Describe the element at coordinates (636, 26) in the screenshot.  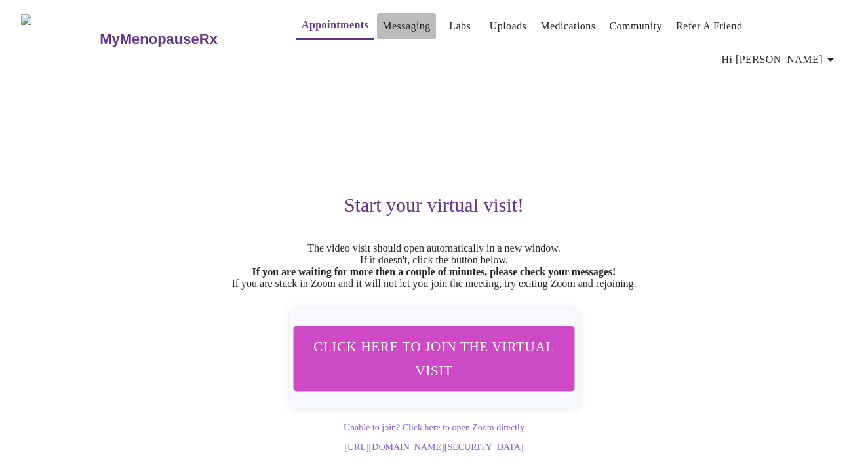
I see `a: Community` at that location.